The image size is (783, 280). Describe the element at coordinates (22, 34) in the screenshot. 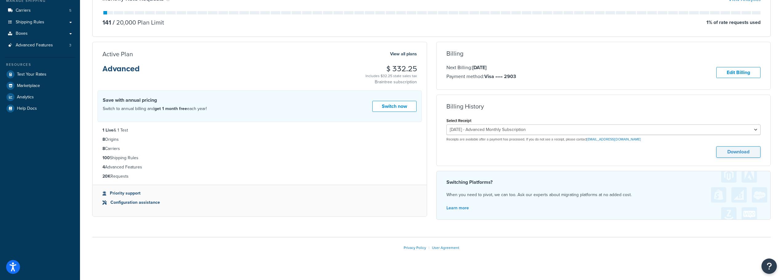

I see `span: Boxes` at that location.